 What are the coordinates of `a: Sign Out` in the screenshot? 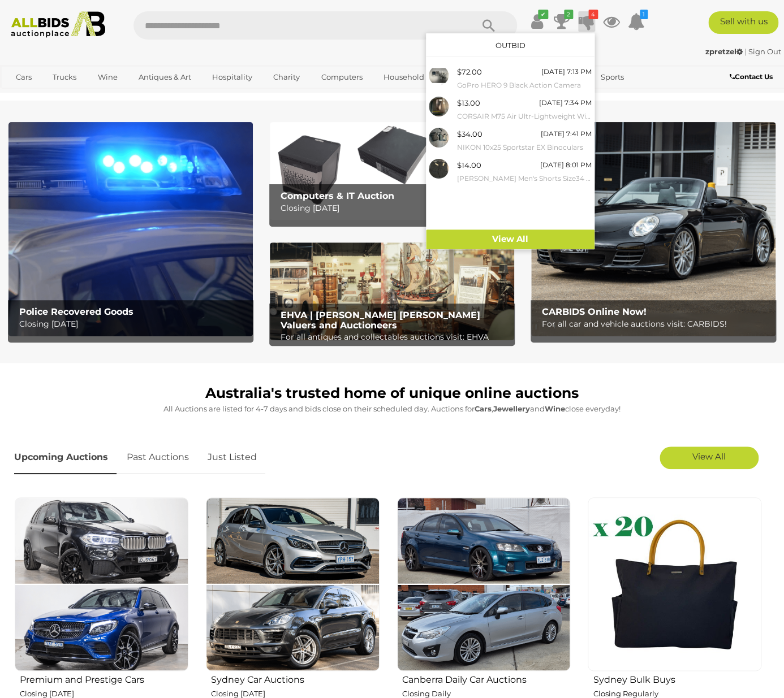 It's located at (764, 52).